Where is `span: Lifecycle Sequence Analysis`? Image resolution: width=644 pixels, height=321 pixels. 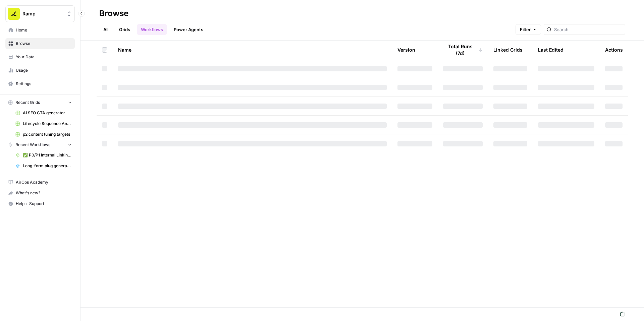 span: Lifecycle Sequence Analysis is located at coordinates (47, 123).